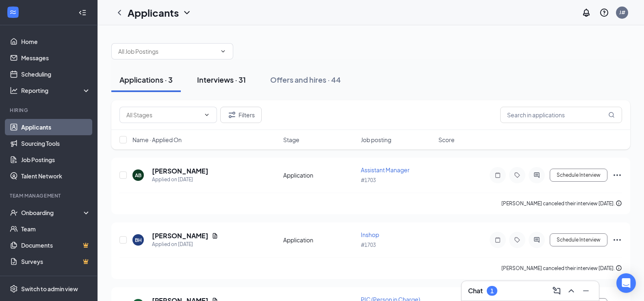 The height and width of the screenshot is (301, 644). I want to click on button: Minimize, so click(586, 290).